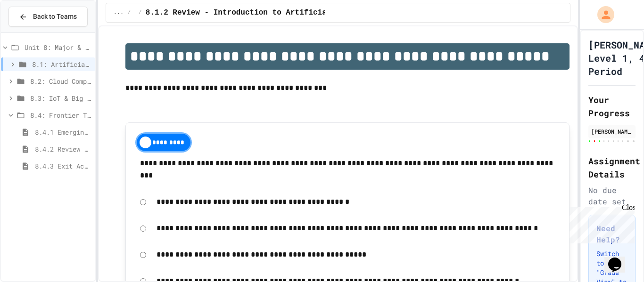 This screenshot has height=282, width=644. What do you see at coordinates (48, 17) in the screenshot?
I see `button: Back to Teams` at bounding box center [48, 17].